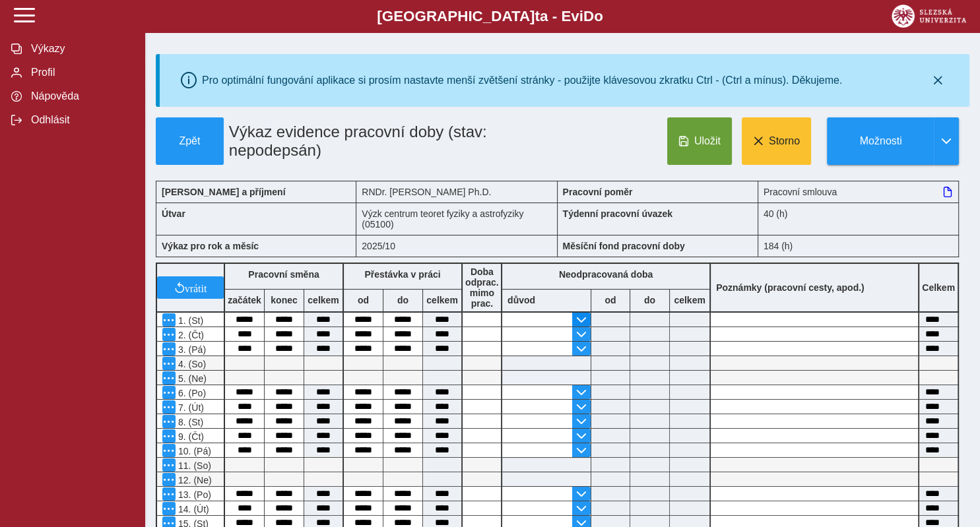 Image resolution: width=980 pixels, height=527 pixels. What do you see at coordinates (189, 335) in the screenshot?
I see `span: 2. (Čt)` at bounding box center [189, 335].